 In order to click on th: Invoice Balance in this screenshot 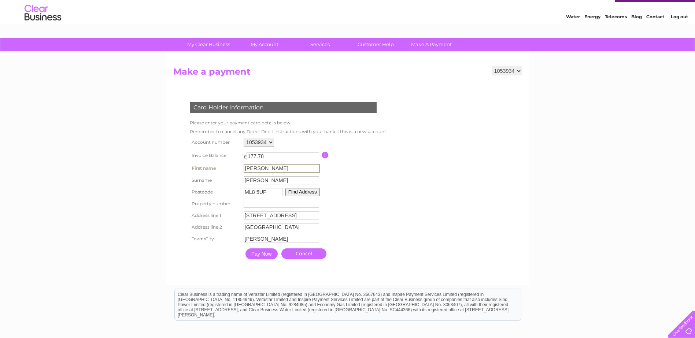, I will do `click(215, 155)`.